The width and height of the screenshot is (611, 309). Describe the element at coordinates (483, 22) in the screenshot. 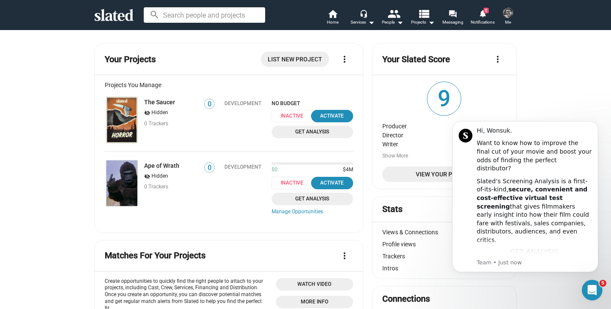

I see `span: Notifications` at that location.